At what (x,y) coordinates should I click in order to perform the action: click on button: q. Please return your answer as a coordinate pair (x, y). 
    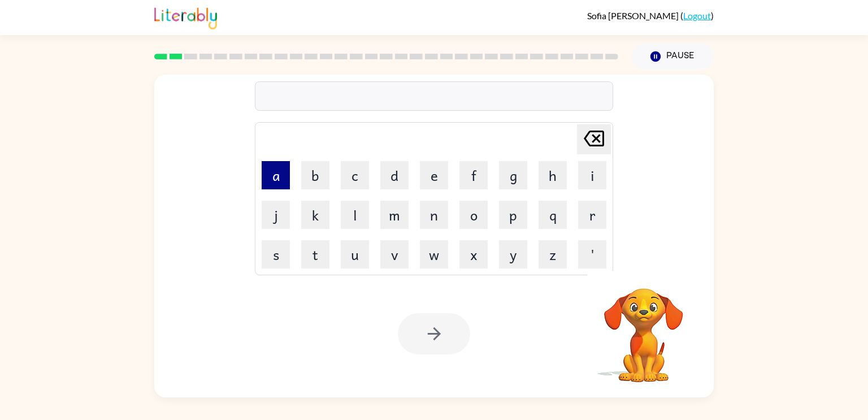
    Looking at the image, I should click on (552, 215).